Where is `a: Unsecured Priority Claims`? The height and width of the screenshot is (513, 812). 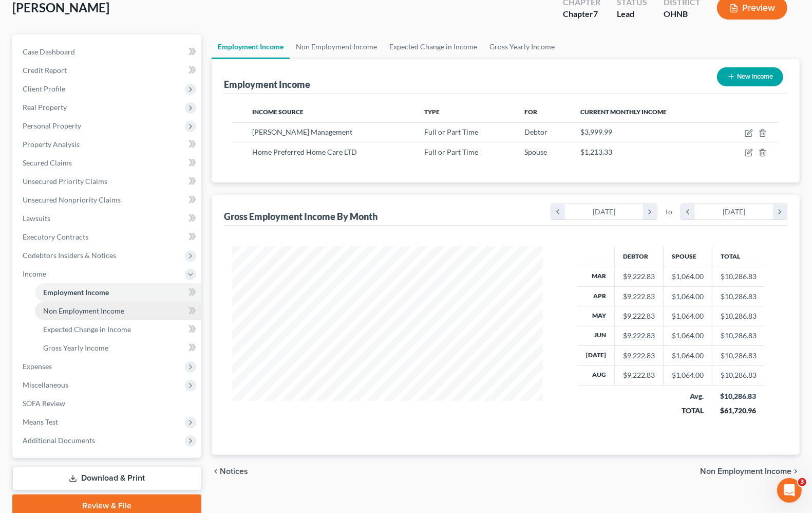
a: Unsecured Priority Claims is located at coordinates (108, 181).